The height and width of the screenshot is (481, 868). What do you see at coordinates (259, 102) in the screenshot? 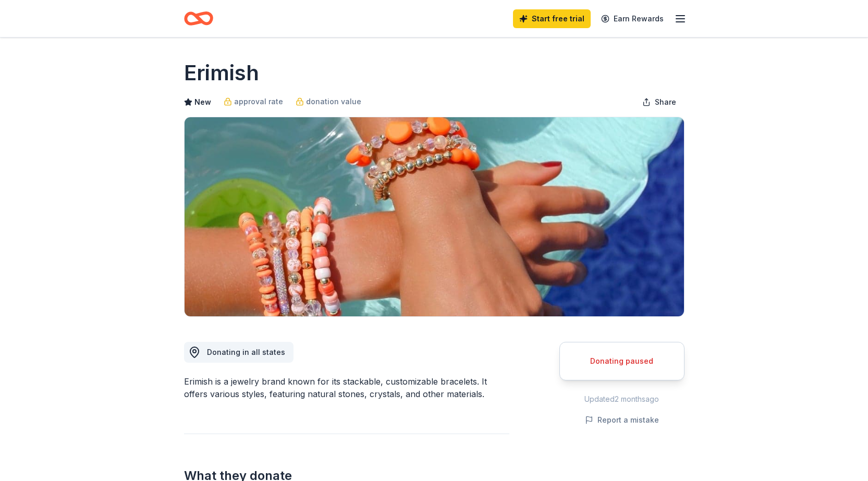
I see `span: approval rate` at bounding box center [259, 102].